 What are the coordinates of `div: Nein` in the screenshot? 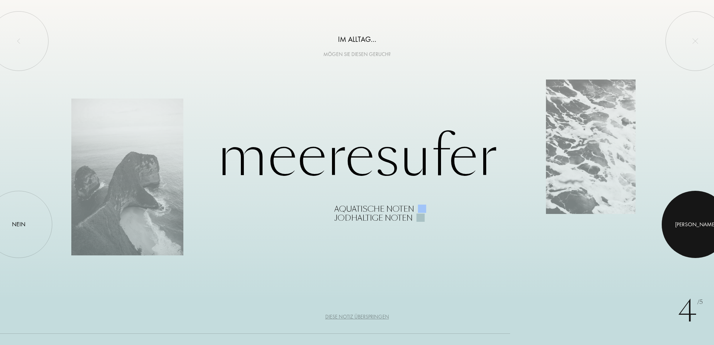 It's located at (19, 224).